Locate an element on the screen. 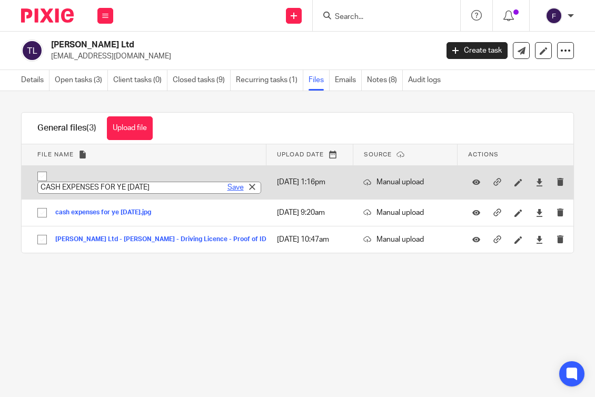 This screenshot has width=595, height=397. a: Notes (8) is located at coordinates (385, 80).